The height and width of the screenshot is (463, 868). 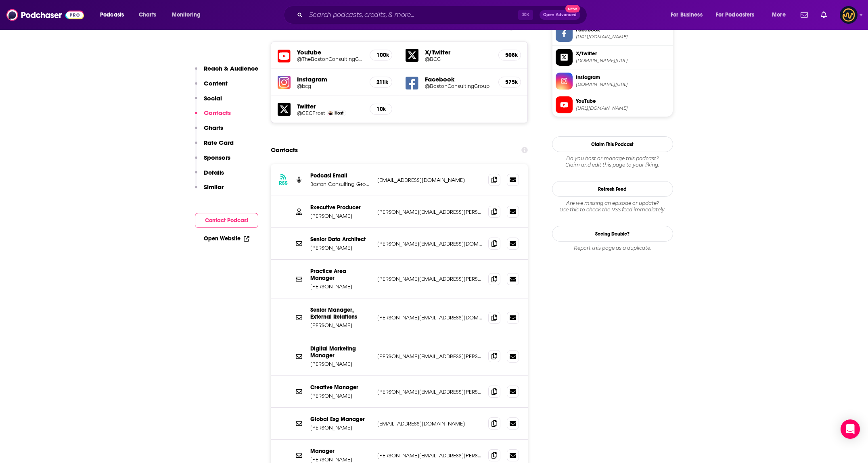 What do you see at coordinates (330, 59) in the screenshot?
I see `a: @TheBostonConsultingGroup` at bounding box center [330, 59].